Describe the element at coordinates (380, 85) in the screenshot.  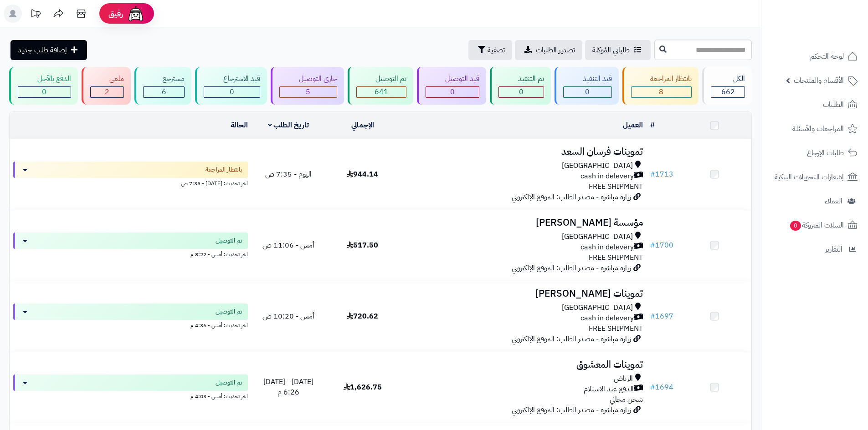
I see `a: تم التوصيل 641` at that location.